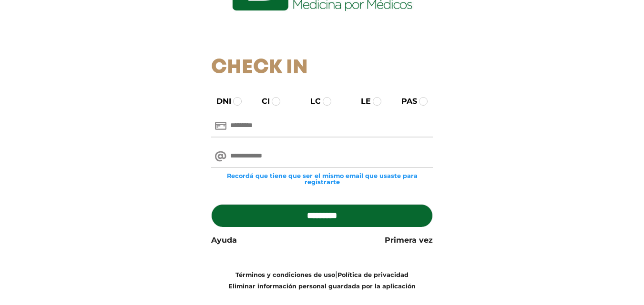 This screenshot has width=644, height=305. What do you see at coordinates (322, 179) in the screenshot?
I see `small: Recordá que tiene que ser el mismo email que usaste para registrarte` at bounding box center [322, 179].